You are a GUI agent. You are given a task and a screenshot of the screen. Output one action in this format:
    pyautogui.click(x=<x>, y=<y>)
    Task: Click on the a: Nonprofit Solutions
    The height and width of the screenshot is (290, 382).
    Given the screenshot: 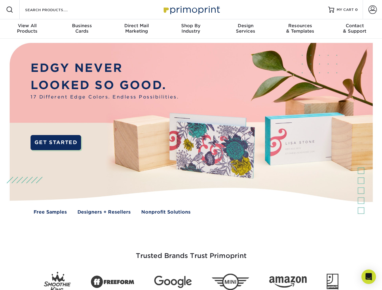 What is the action you would take?
    pyautogui.click(x=166, y=212)
    